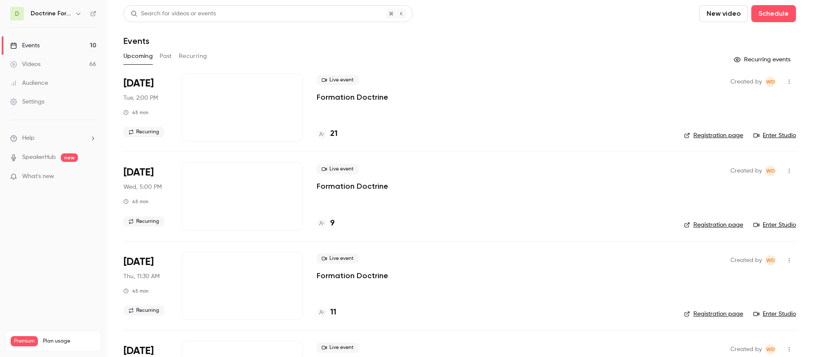 The image size is (813, 357). I want to click on a: 21, so click(327, 134).